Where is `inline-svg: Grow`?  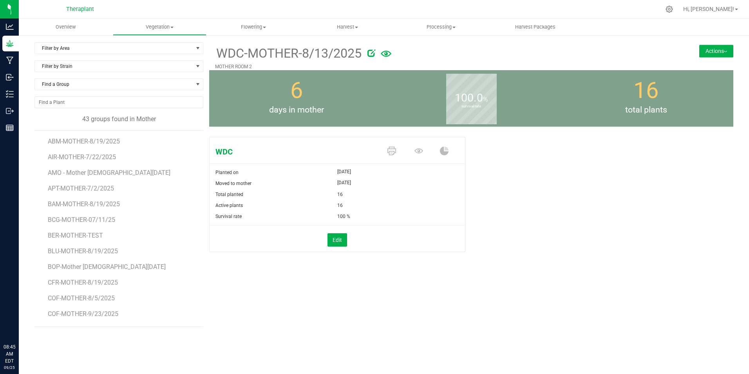 inline-svg: Grow is located at coordinates (10, 44).